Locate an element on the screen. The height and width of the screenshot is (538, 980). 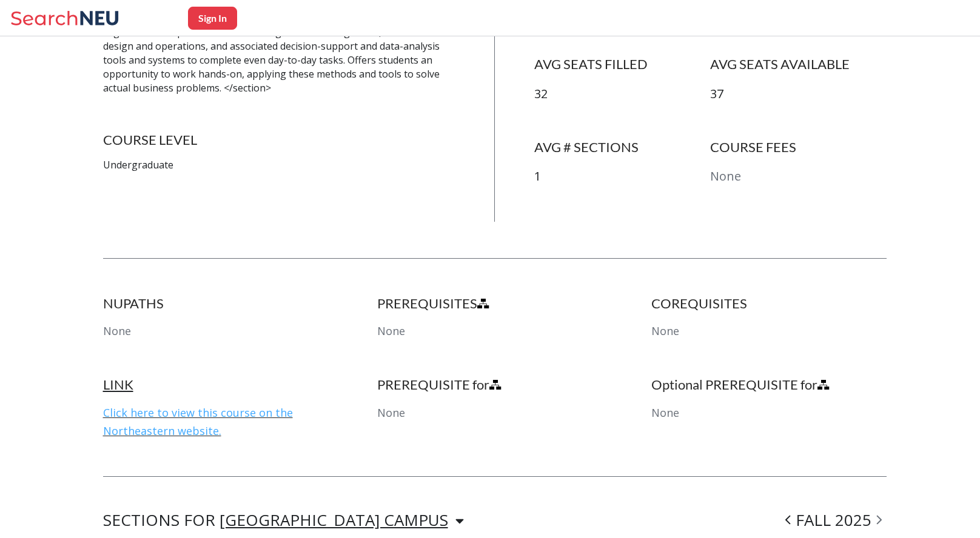
h4: NUPATHS is located at coordinates (221, 303).